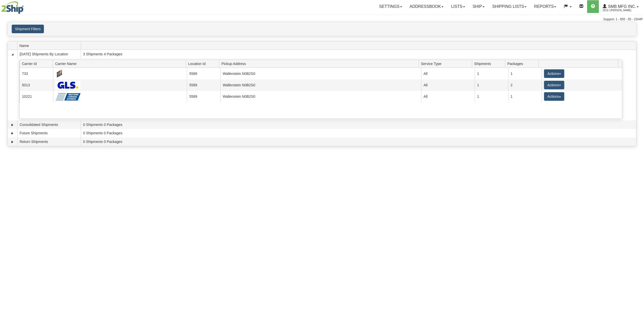 This screenshot has height=326, width=644. What do you see at coordinates (28, 29) in the screenshot?
I see `button: Shipment Filters` at bounding box center [28, 29].